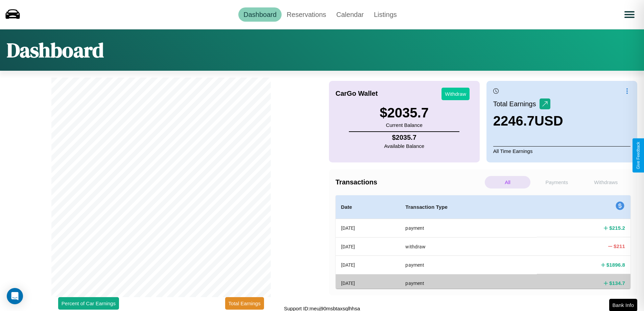 The image size is (644, 311). Describe the element at coordinates (483, 244) in the screenshot. I see `table: simple table` at that location.